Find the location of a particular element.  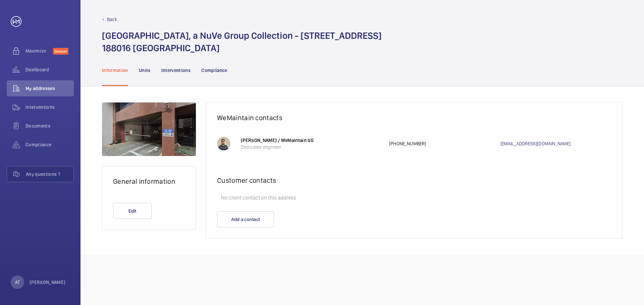

p: No client contact on this address is located at coordinates (414, 198).